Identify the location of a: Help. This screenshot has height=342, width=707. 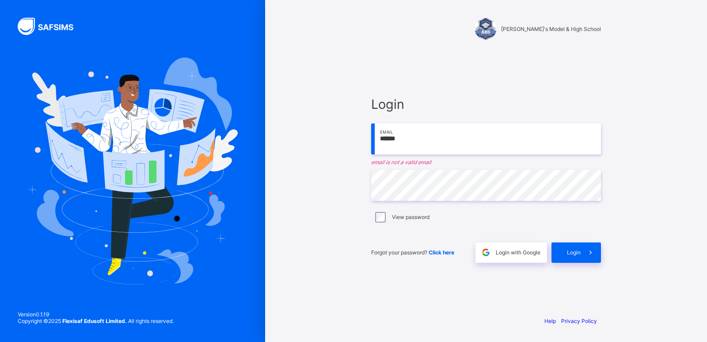
(550, 320).